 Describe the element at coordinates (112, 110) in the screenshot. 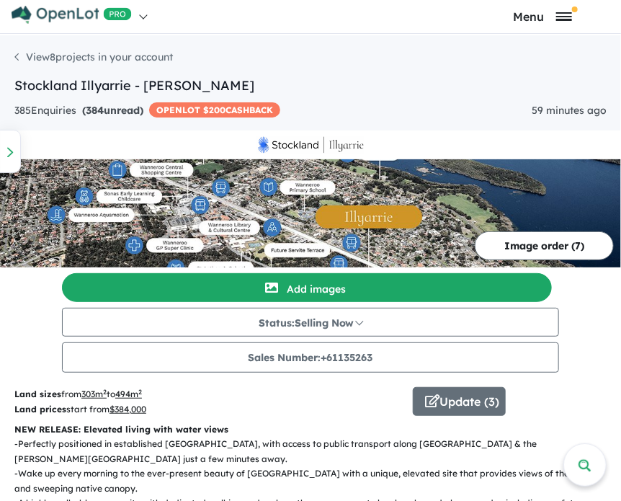

I see `strong: ( unread)` at that location.